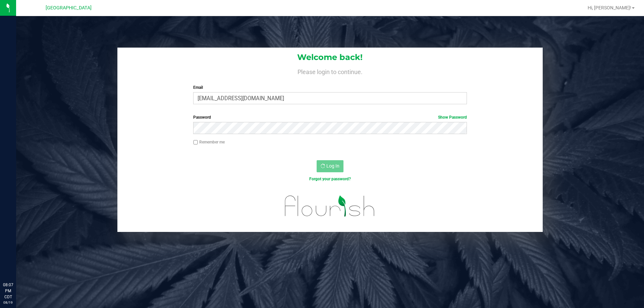  Describe the element at coordinates (330, 166) in the screenshot. I see `button: Log In` at that location.